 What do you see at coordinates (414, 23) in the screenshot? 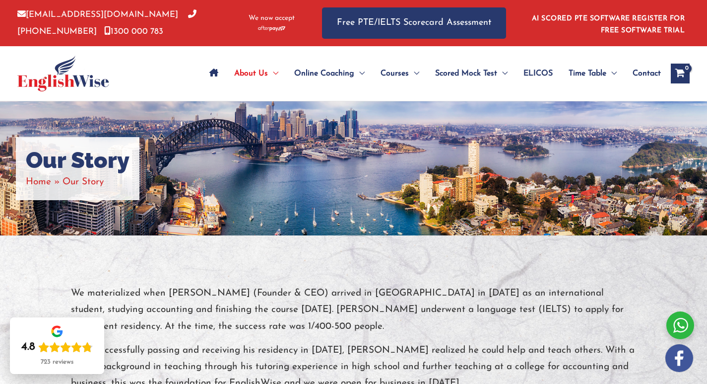
I see `a: Free PTE/IELTS Scorecard Assessment` at bounding box center [414, 23].